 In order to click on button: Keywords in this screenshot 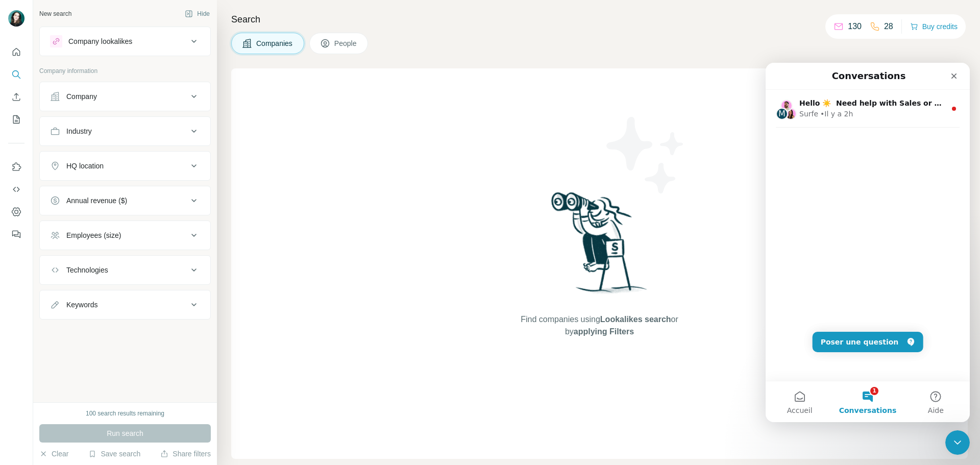, I will do `click(125, 305)`.